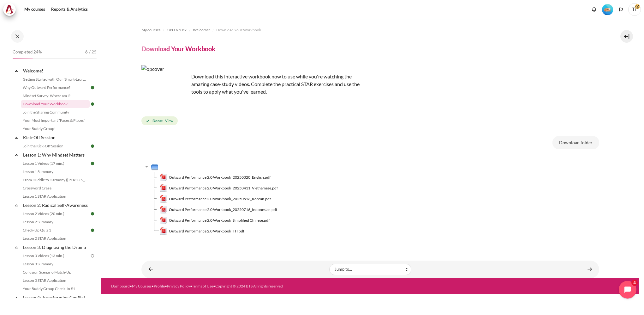 The height and width of the screenshot is (315, 644). I want to click on strong: Done:, so click(158, 121).